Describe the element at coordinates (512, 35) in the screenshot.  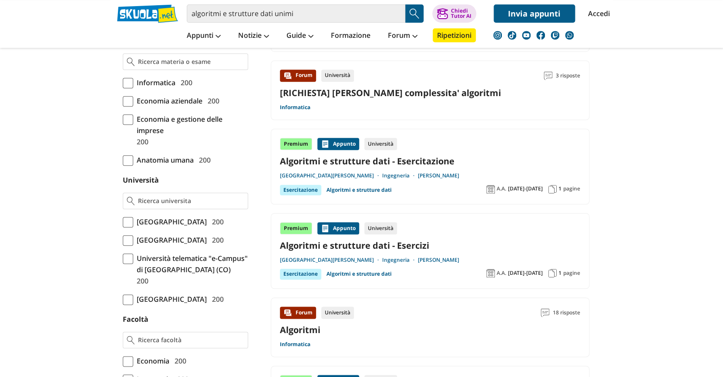
I see `img: tiktok` at that location.